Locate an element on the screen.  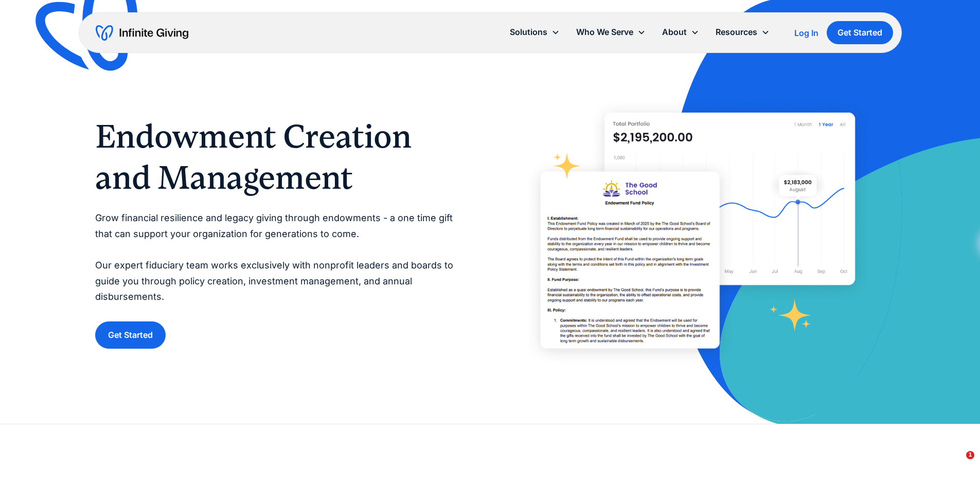
a: home is located at coordinates (142, 33).